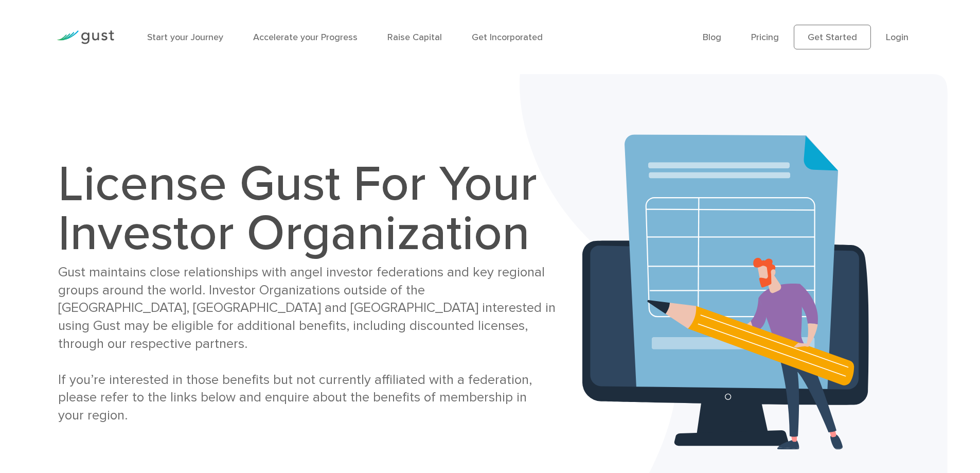 Image resolution: width=980 pixels, height=473 pixels. Describe the element at coordinates (415, 37) in the screenshot. I see `a: Raise Capital` at that location.